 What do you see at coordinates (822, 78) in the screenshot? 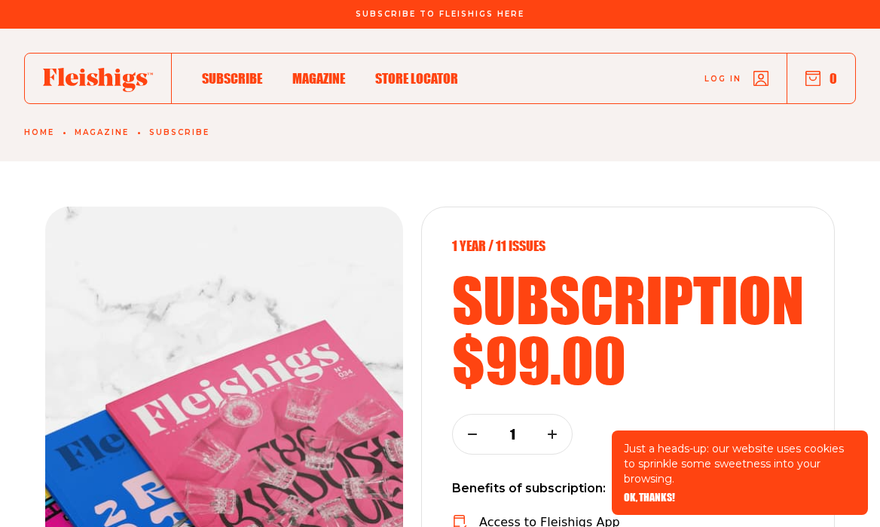
I see `button: 0` at bounding box center [822, 78].